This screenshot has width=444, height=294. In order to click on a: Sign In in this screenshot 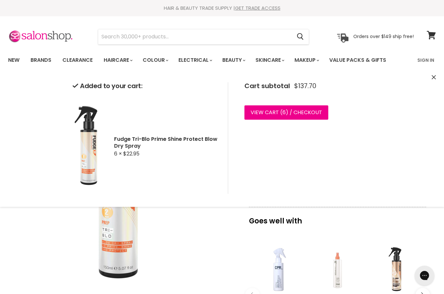, I will do `click(426, 60)`.